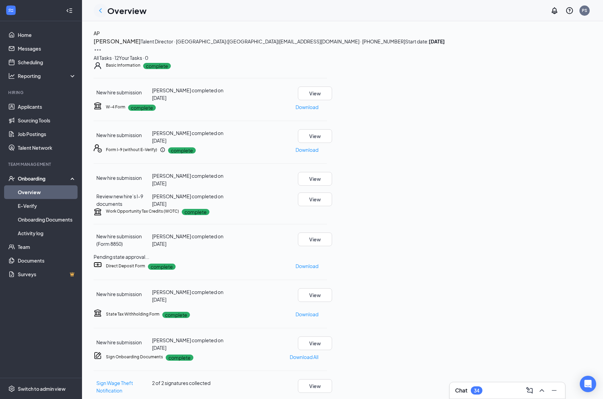  What do you see at coordinates (47, 233) in the screenshot?
I see `a: Activity log` at bounding box center [47, 233].